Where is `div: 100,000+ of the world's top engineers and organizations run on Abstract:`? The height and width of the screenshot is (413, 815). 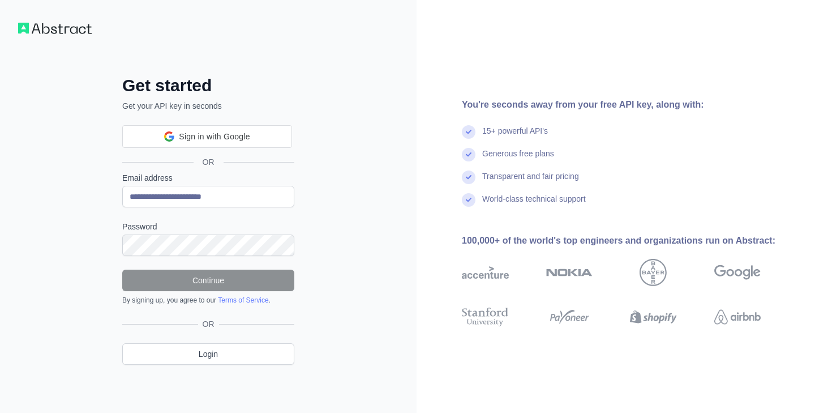 div: 100,000+ of the world's top engineers and organizations run on Abstract: is located at coordinates (630, 241).